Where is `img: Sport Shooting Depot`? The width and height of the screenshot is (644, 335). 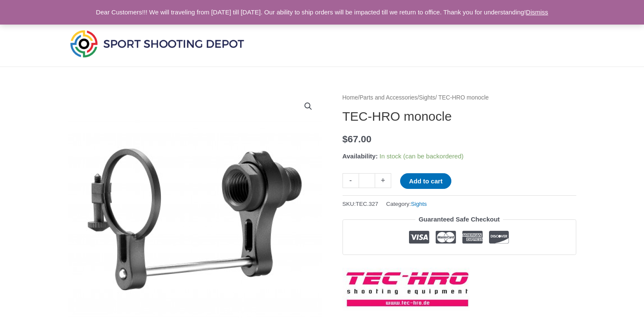 img: Sport Shooting Depot is located at coordinates (157, 44).